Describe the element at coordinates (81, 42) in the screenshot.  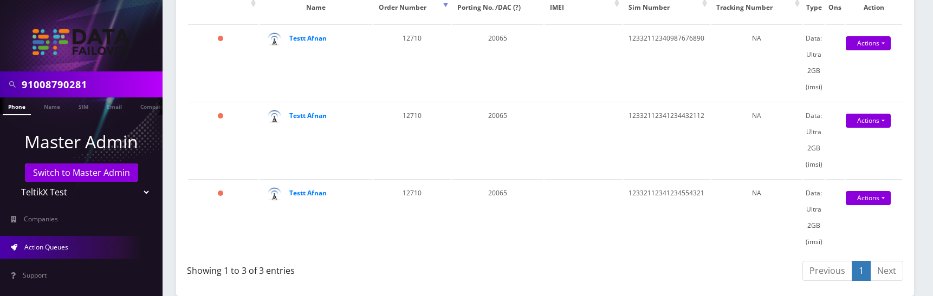
I see `img: TeltikX Test` at that location.